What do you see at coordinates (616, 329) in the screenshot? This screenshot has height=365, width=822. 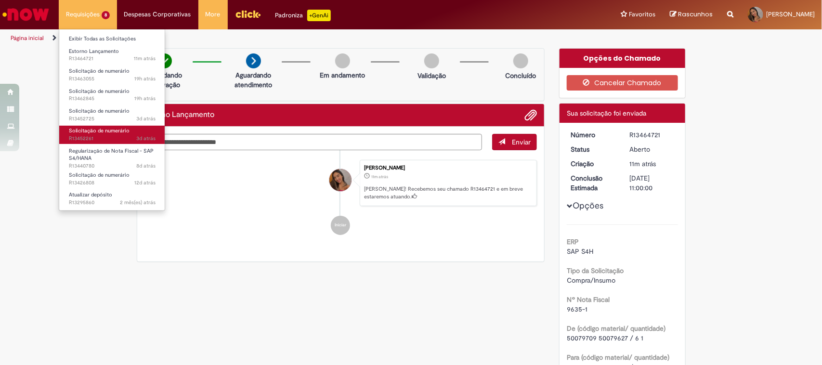 I see `b: De (código material/ quantidade)` at bounding box center [616, 329].